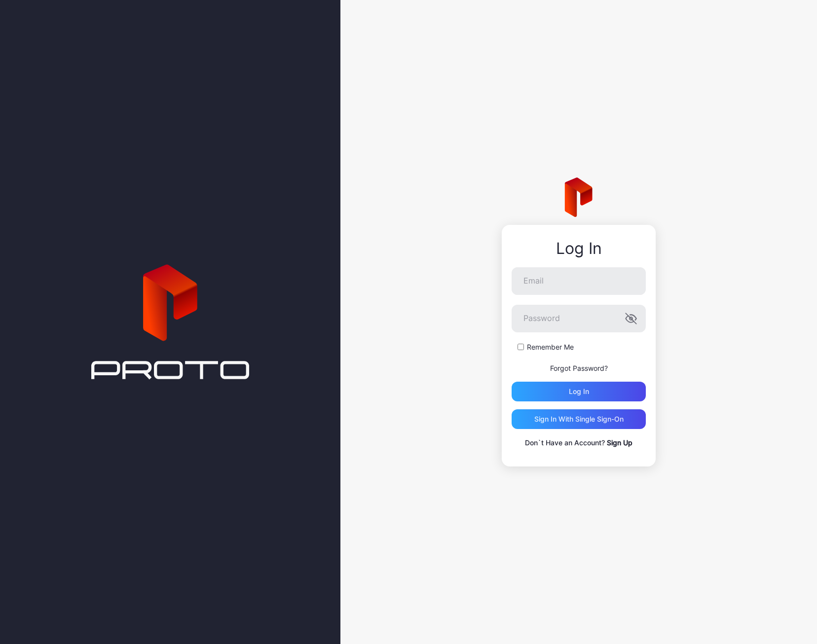  Describe the element at coordinates (579, 419) in the screenshot. I see `button: Sign in With Single Sign-On` at that location.